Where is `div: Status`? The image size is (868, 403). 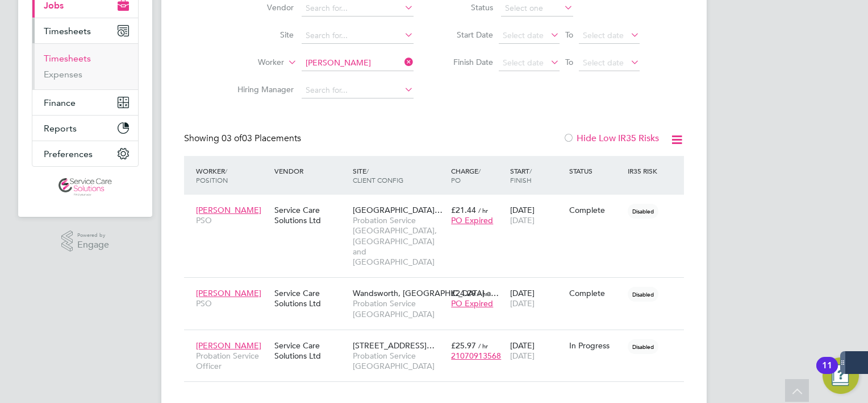 div: Status is located at coordinates (596, 171).